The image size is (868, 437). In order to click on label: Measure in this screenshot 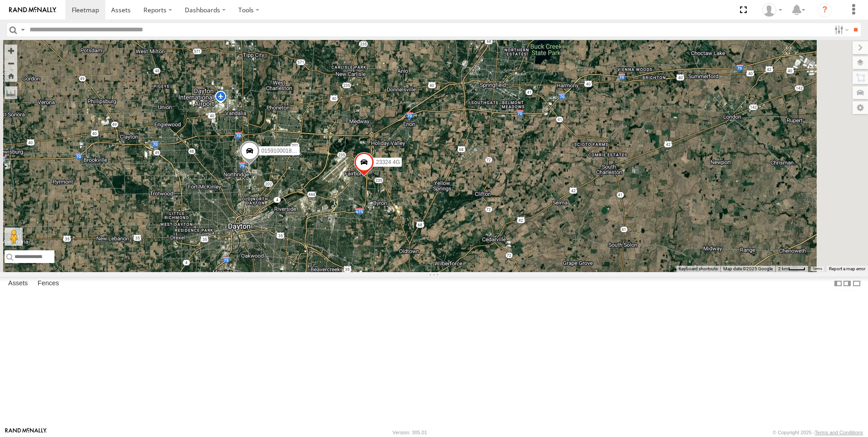, I will do `click(11, 93)`.